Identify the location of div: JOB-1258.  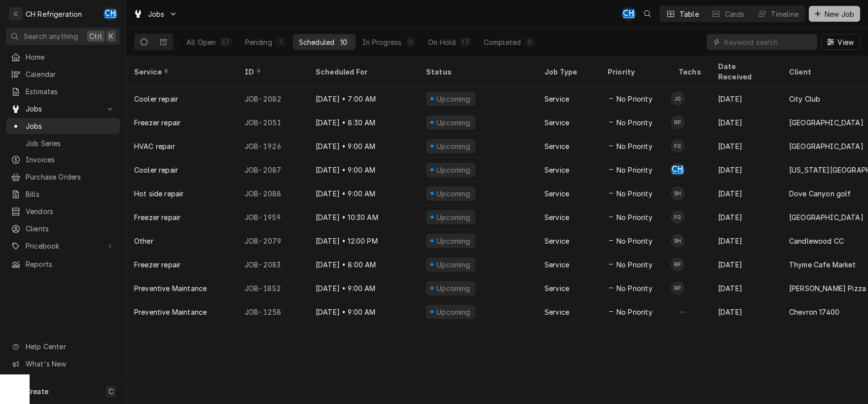
(272, 312).